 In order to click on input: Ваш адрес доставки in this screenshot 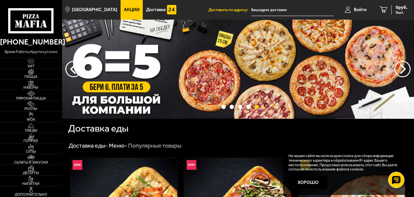, I will do `click(293, 10)`.